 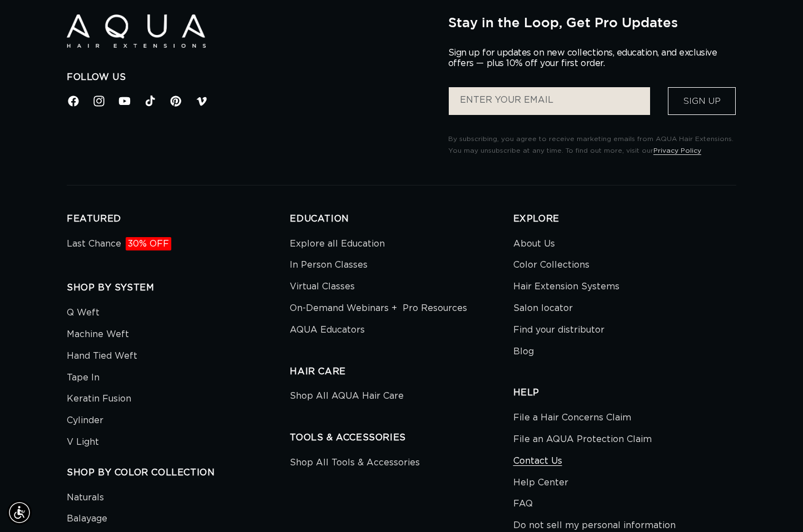 I want to click on p: Sign up for updates on new collections, education, and exclusive offers — plus 10% off your first..., so click(x=587, y=59).